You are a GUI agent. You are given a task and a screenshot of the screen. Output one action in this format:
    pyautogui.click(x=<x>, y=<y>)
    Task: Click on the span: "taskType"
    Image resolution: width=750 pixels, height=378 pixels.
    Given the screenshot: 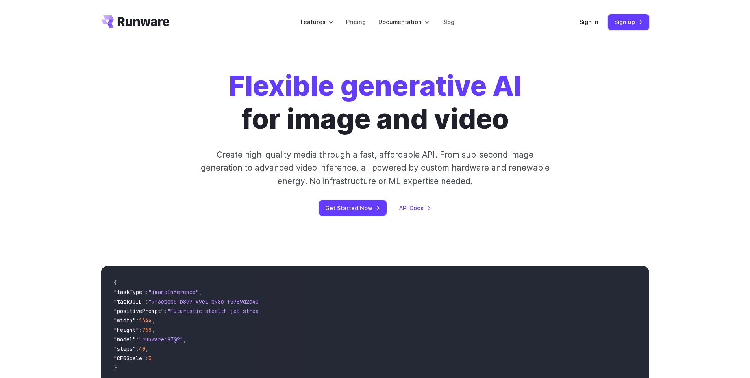 What is the action you would take?
    pyautogui.click(x=130, y=292)
    